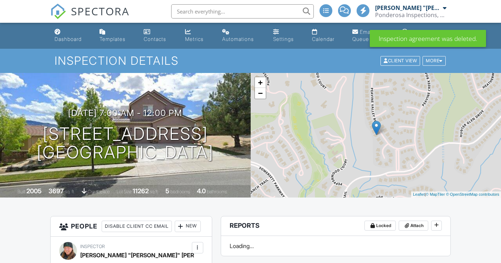  I want to click on span: Inspector, so click(92, 247).